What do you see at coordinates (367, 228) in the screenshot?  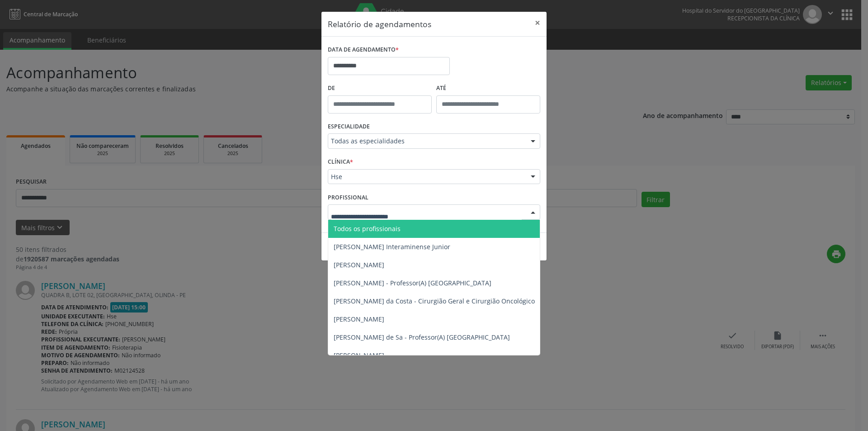 I see `span: Todos os profissionais` at bounding box center [367, 228].